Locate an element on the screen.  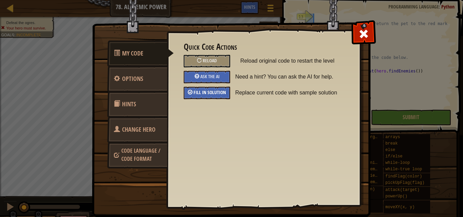
div: Reload original code to restart the level is located at coordinates (207, 61).